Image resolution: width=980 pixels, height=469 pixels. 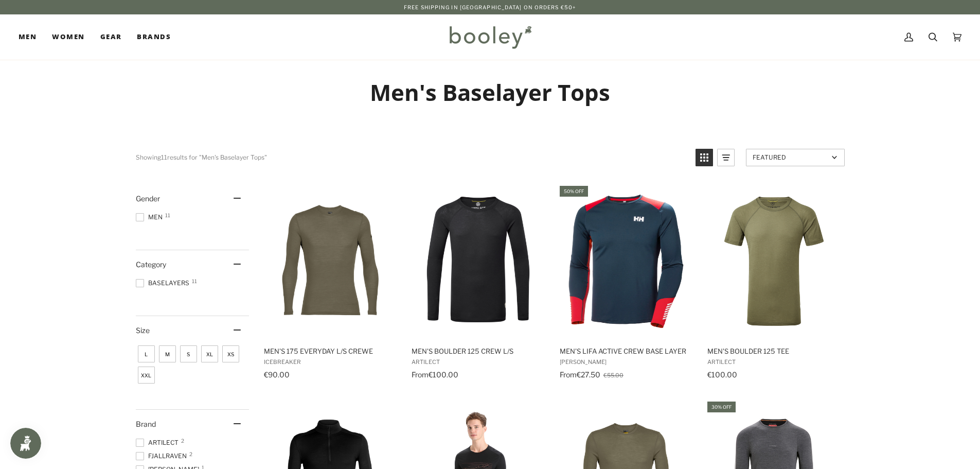 I want to click on span: Men's 175 Everyday L/S Crewe, so click(x=330, y=351).